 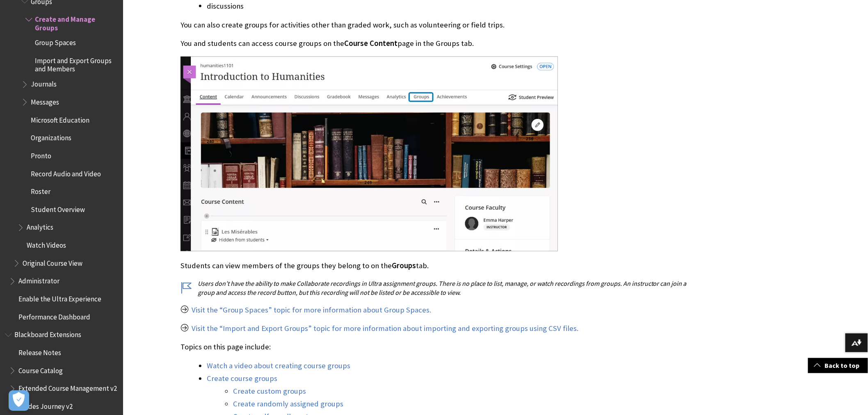 I want to click on span: Performance Dashboard, so click(x=54, y=316).